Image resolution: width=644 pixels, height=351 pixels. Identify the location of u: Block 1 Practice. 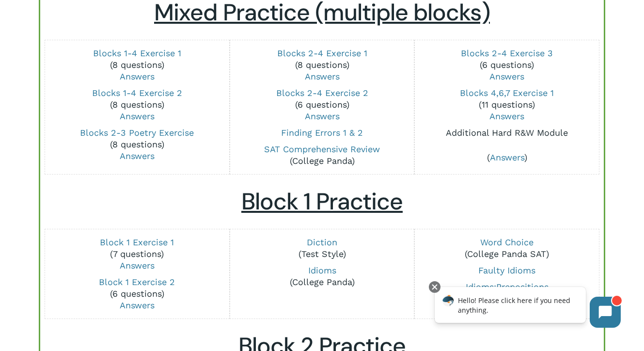
(322, 202).